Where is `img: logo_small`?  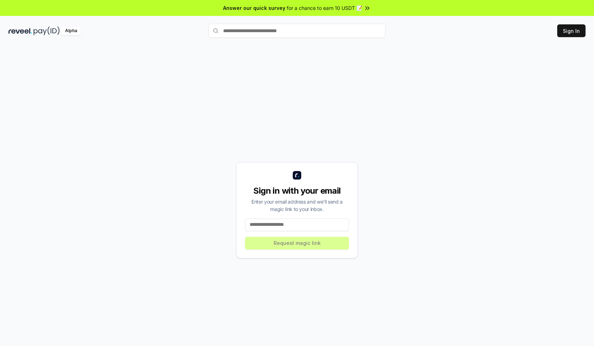 img: logo_small is located at coordinates (297, 175).